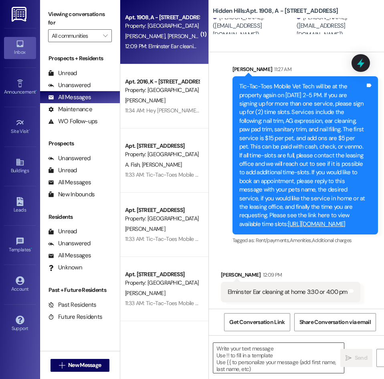 The height and width of the screenshot is (379, 384). Describe the element at coordinates (80, 18) in the screenshot. I see `label: Viewing conversations for` at that location.